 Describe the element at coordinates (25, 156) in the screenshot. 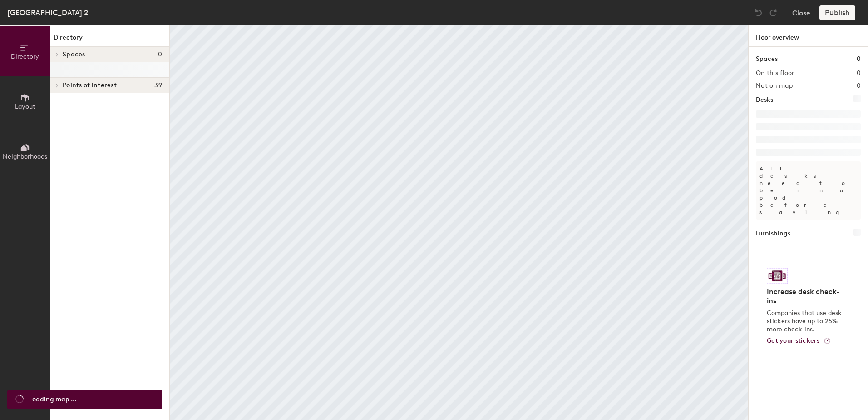

I see `span: Neighborhoods` at that location.